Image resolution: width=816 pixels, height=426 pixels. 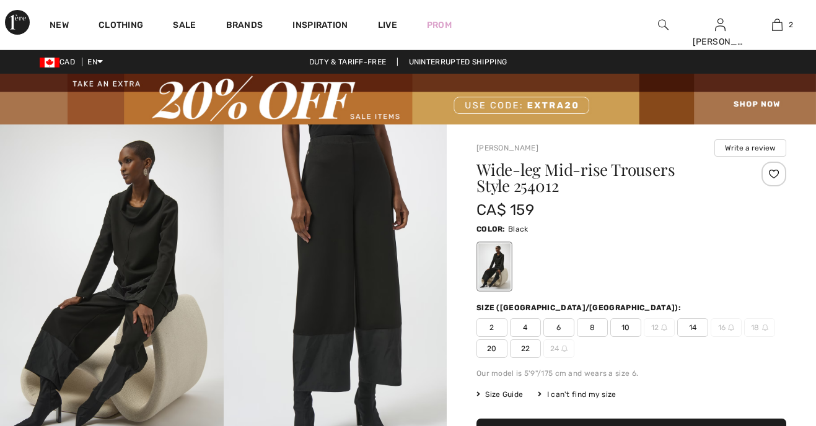 I want to click on a: 2, so click(x=777, y=25).